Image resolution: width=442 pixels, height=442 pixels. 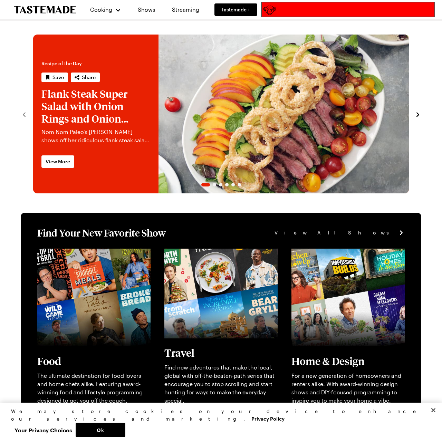 I want to click on span: Cooking, so click(x=101, y=9).